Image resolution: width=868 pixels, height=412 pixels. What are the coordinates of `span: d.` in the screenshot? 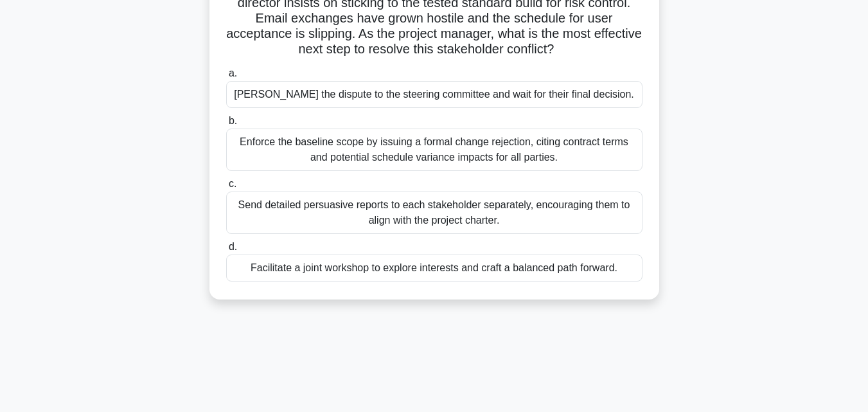 It's located at (233, 246).